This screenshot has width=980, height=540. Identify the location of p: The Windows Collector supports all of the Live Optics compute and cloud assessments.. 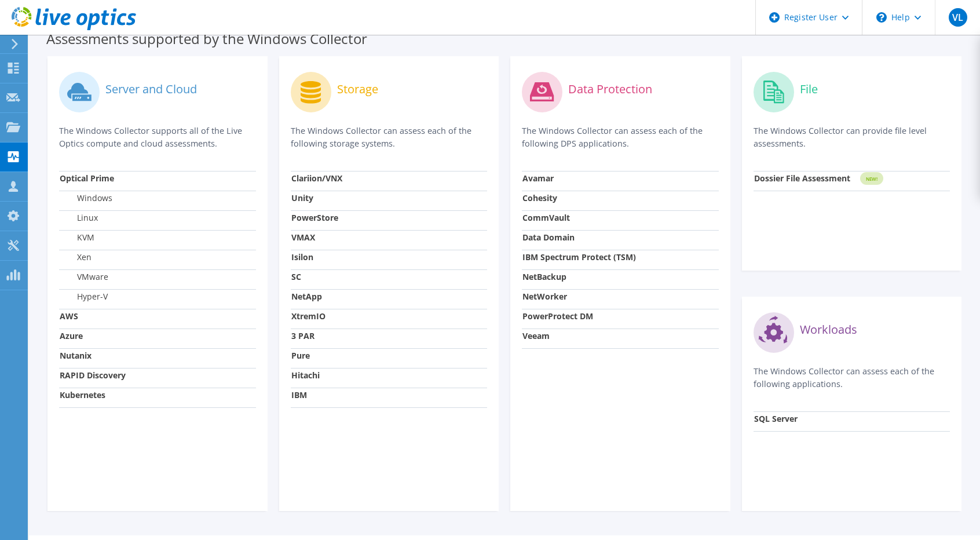
(157, 138).